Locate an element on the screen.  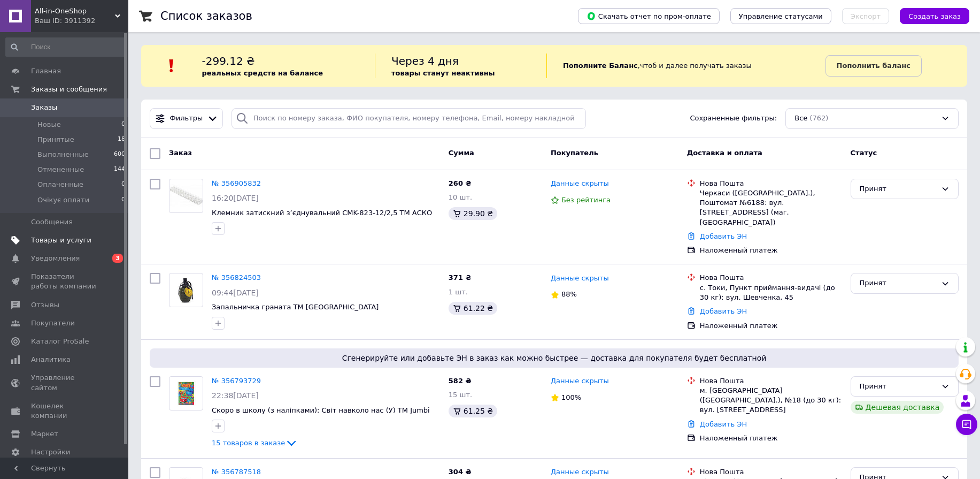
span: Очікує оплати is located at coordinates (63, 200).